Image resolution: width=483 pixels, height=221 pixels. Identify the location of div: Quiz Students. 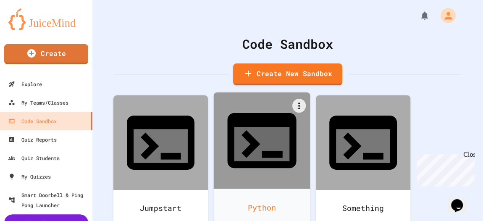
(34, 158).